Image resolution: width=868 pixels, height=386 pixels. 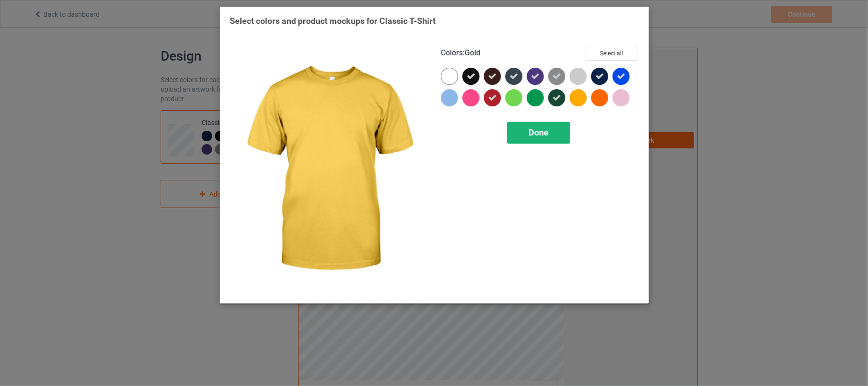 What do you see at coordinates (329, 169) in the screenshot?
I see `img: regular.jpg` at bounding box center [329, 169].